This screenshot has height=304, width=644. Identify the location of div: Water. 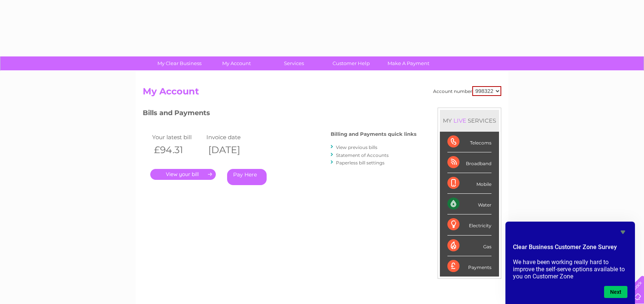
(469, 204).